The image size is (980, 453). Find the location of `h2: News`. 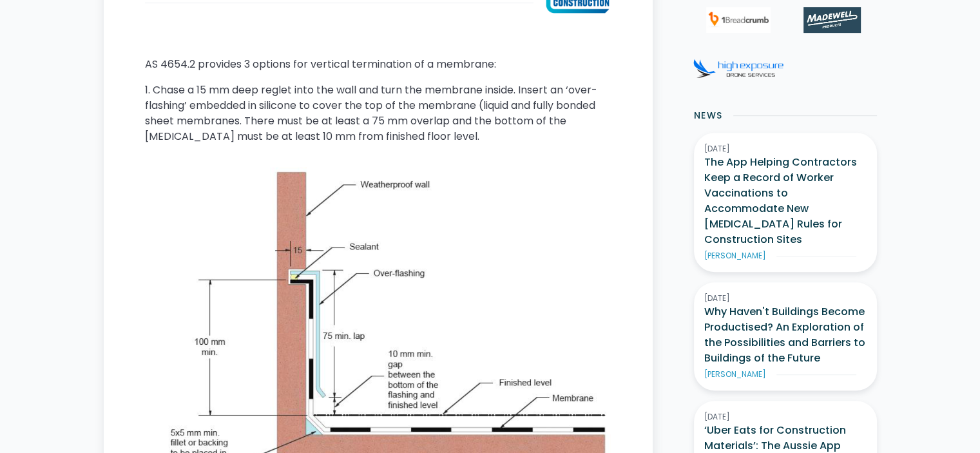

h2: News is located at coordinates (708, 116).